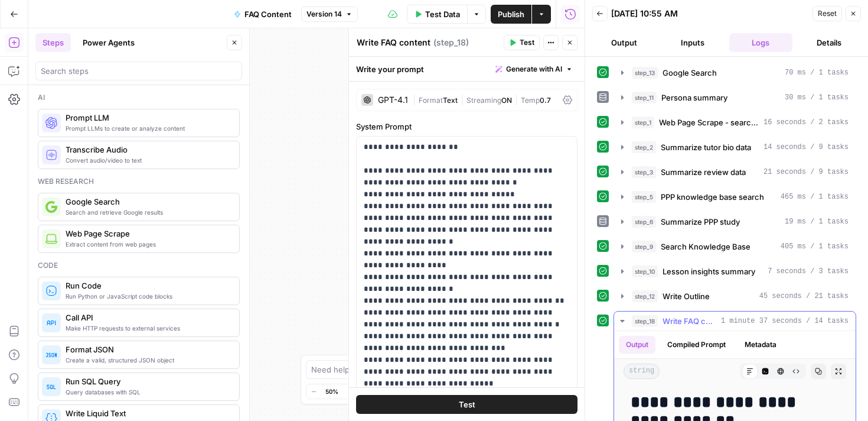 This screenshot has height=421, width=868. Describe the element at coordinates (147, 360) in the screenshot. I see `span: Create a valid, structured JSON object` at that location.